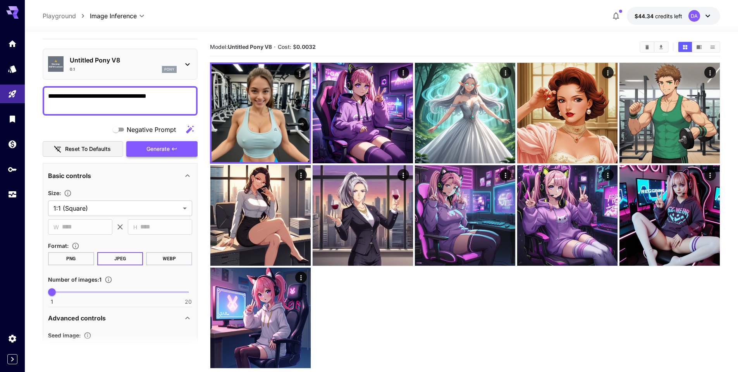  What do you see at coordinates (169, 69) in the screenshot?
I see `p: pony` at bounding box center [169, 69].